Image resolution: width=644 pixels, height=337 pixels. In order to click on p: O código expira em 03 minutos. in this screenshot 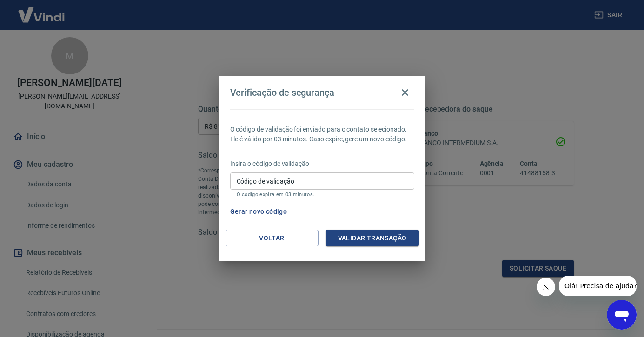, I will do `click(322, 195)`.